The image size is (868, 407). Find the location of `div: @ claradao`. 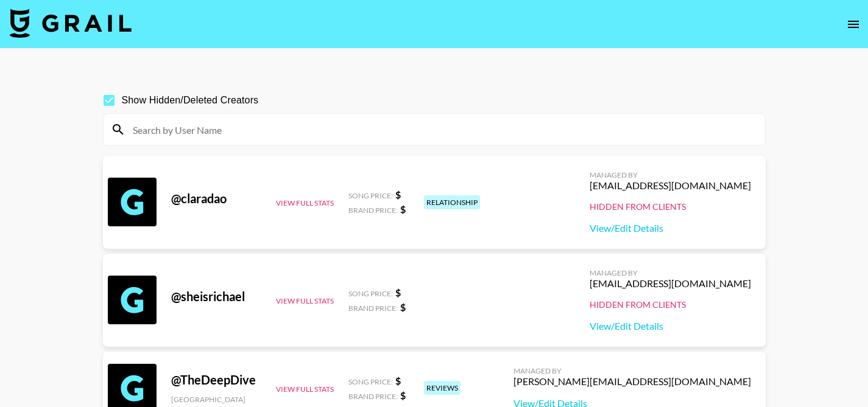

div: @ claradao is located at coordinates (216, 198).